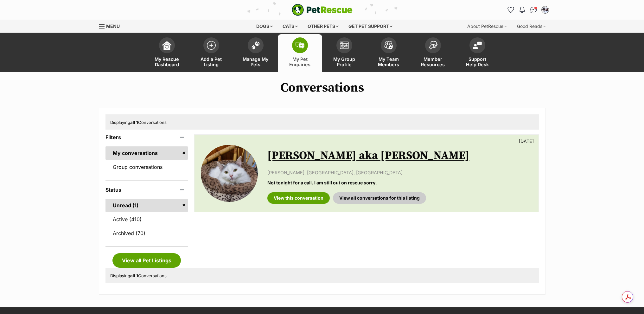 This screenshot has width=644, height=314. Describe the element at coordinates (545, 10) in the screenshot. I see `img: catherine blew profile pic` at that location.